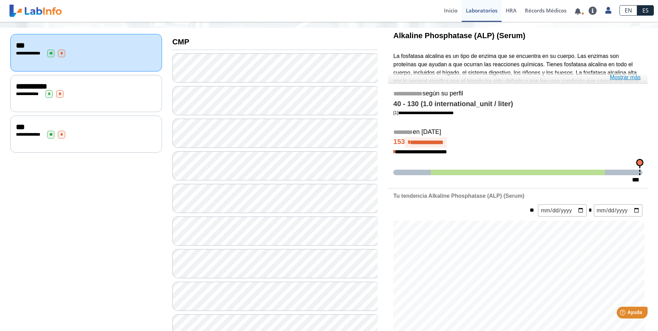 The width and height of the screenshot is (658, 331). What do you see at coordinates (518, 73) in the screenshot?
I see `p: La fosfatasa alcalina es un tipo de enzima que se encuentra en su cuerpo. Las enzimas son proteín...` at bounding box center [518, 73].